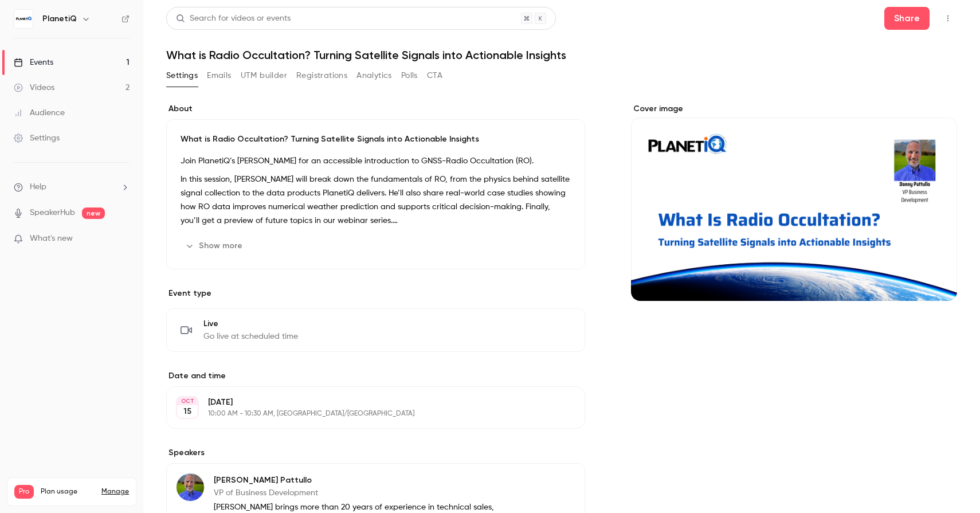 This screenshot has width=980, height=513. Describe the element at coordinates (375, 294) in the screenshot. I see `p: Event type` at that location.